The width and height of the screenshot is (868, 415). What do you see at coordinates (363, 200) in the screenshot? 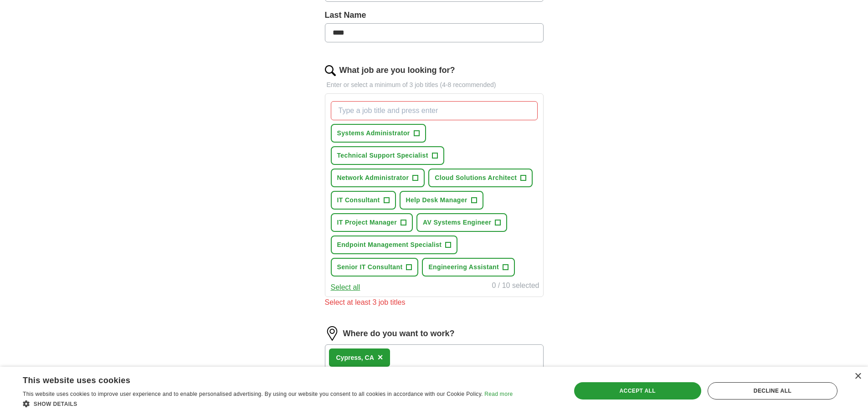
I see `button: IT Consultant` at bounding box center [363, 200].